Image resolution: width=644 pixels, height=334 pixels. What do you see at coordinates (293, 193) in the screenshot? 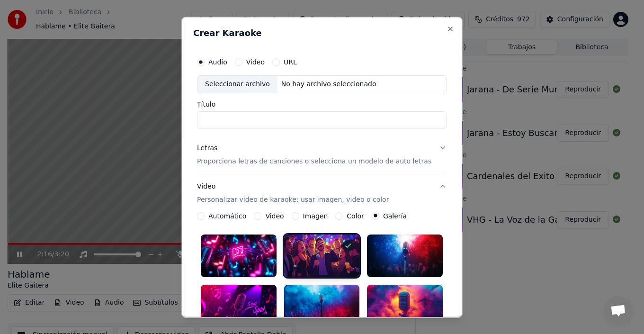
I see `div: Video` at bounding box center [293, 193].